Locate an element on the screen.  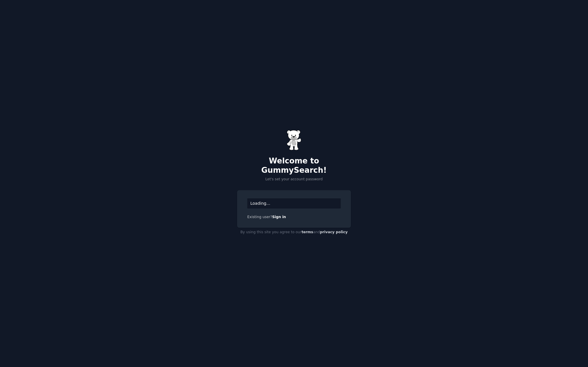
a: privacy policy is located at coordinates (334, 231).